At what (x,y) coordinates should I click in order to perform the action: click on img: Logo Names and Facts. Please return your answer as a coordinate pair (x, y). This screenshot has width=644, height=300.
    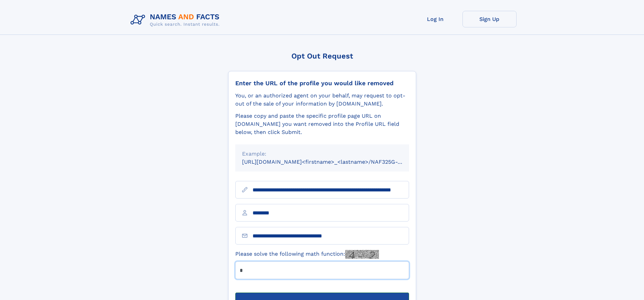
    Looking at the image, I should click on (176, 20).